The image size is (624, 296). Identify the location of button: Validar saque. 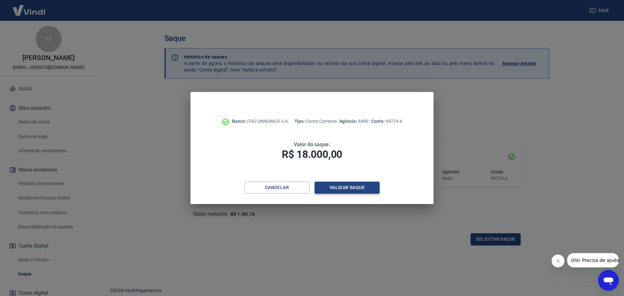
(347, 188).